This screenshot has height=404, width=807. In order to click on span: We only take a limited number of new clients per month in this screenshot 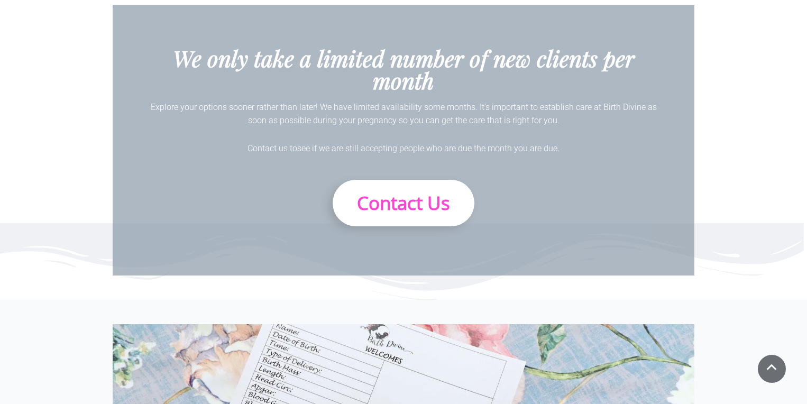, I will do `click(403, 69)`.